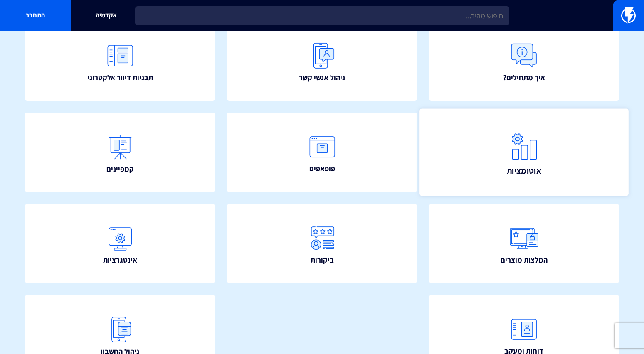 The height and width of the screenshot is (354, 644). I want to click on a: המלצות מוצרים, so click(524, 244).